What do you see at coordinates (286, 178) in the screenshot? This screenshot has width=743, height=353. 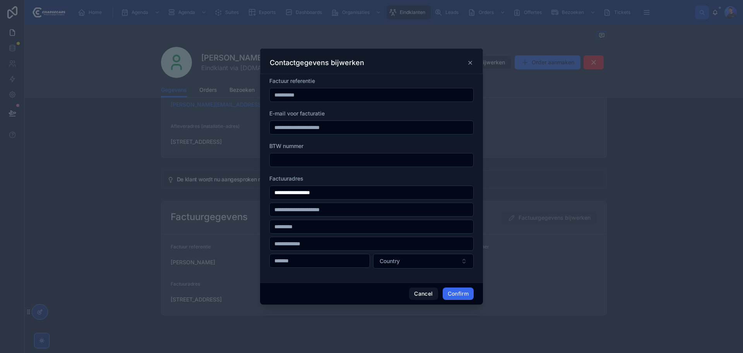 I see `span: Factuuradres` at bounding box center [286, 178].